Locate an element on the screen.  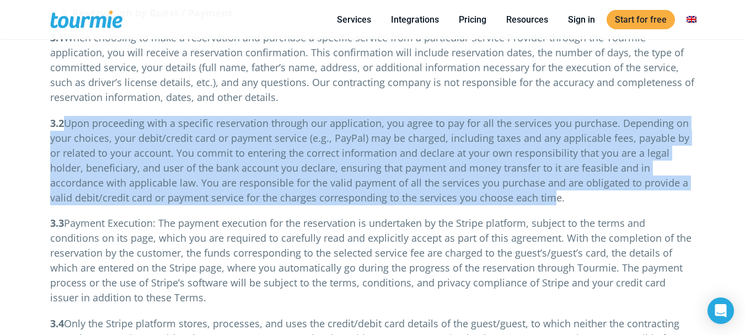
a: Start for free is located at coordinates (641, 19).